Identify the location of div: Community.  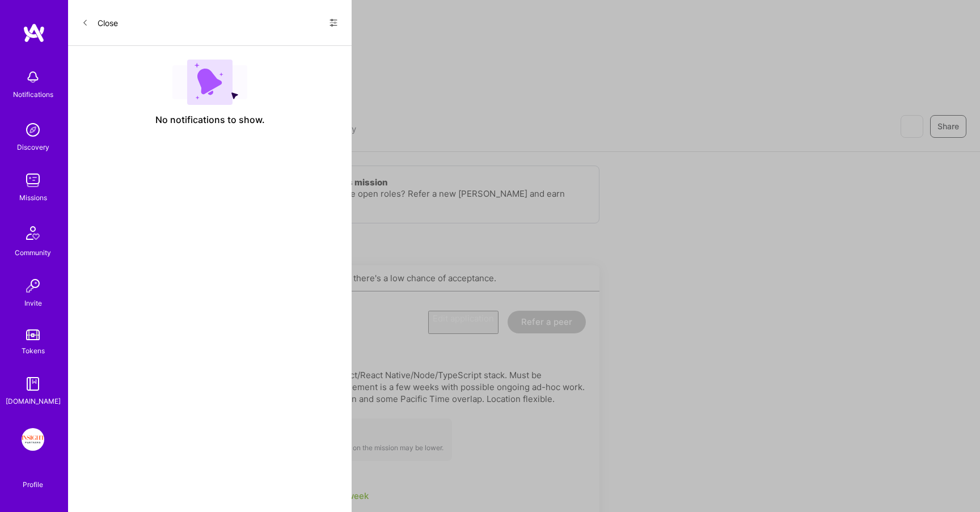
(32, 253).